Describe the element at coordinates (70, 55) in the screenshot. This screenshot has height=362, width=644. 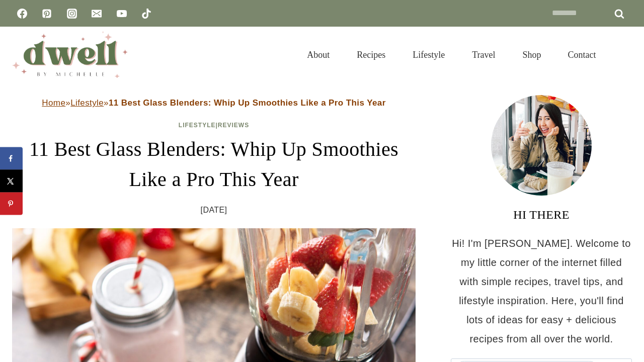
I see `a: DWELL by michelle` at that location.